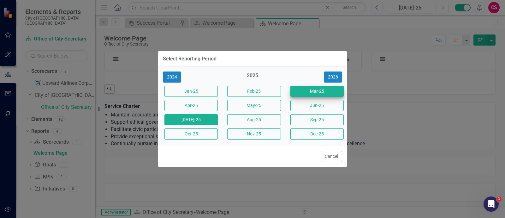 This screenshot has height=218, width=505. What do you see at coordinates (332, 156) in the screenshot?
I see `button: Cancel` at bounding box center [332, 156].